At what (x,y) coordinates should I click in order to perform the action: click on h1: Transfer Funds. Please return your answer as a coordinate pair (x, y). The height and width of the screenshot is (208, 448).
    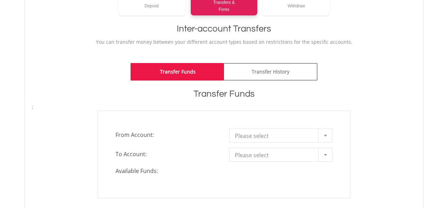
    Looking at the image, I should click on (224, 94).